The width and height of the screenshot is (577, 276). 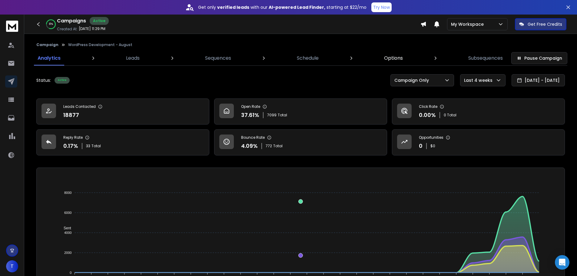 I want to click on a: Analytics, so click(x=49, y=58).